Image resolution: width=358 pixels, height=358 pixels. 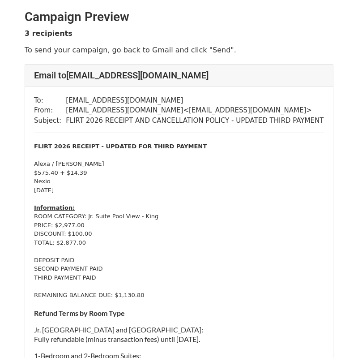 I want to click on u: Information:, so click(x=54, y=207).